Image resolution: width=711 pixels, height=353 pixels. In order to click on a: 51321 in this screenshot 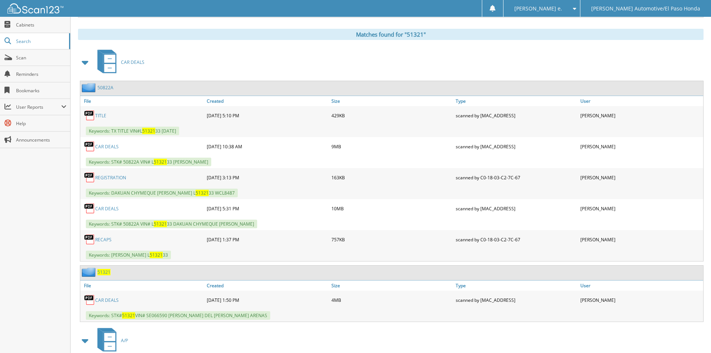, I will do `click(104, 272)`.